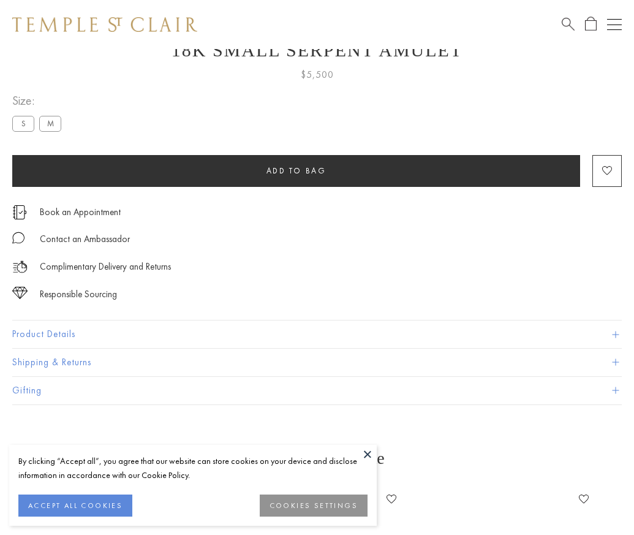 The width and height of the screenshot is (634, 535). I want to click on button: Product Details, so click(317, 334).